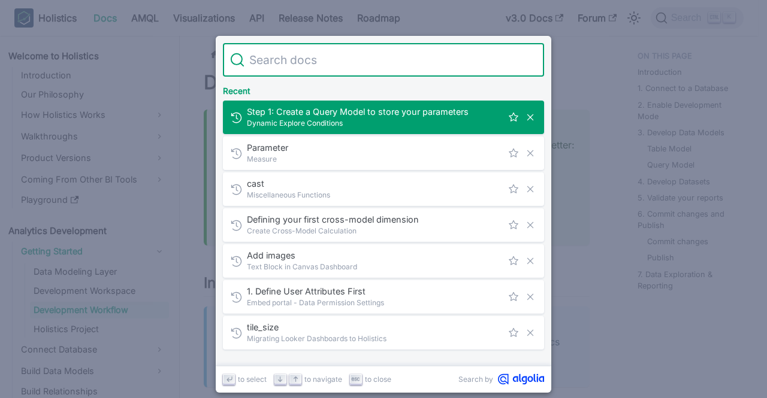  Describe the element at coordinates (384, 225) in the screenshot. I see `a: Defining your first cross-model dimension​Create Cross-Model Calculation` at that location.